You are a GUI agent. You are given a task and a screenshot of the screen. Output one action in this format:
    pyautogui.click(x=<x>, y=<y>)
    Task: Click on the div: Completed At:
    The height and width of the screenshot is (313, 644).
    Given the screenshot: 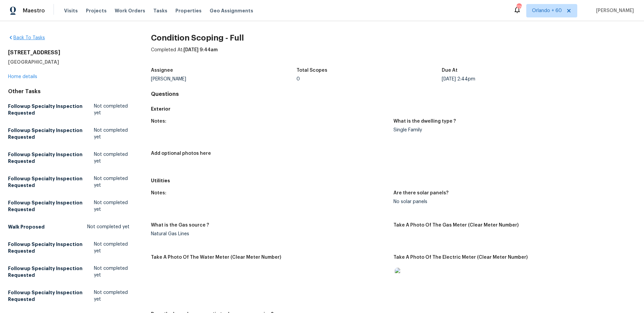 What is the action you would take?
    pyautogui.click(x=393, y=55)
    